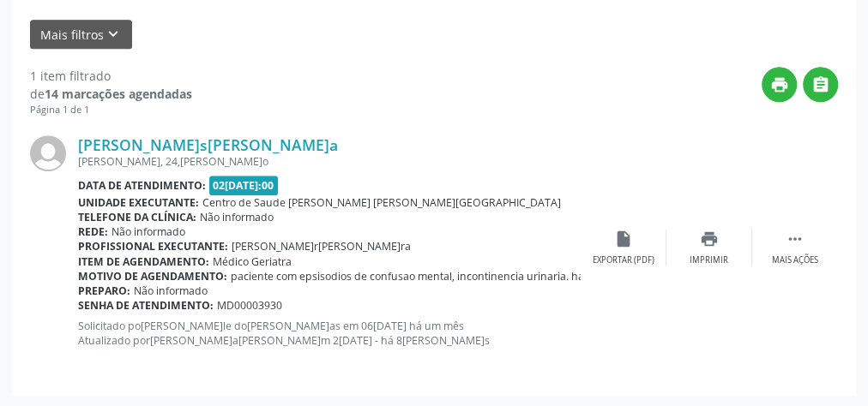 The image size is (868, 406). Describe the element at coordinates (144, 261) in the screenshot. I see `b: Item de agendamento:` at that location.